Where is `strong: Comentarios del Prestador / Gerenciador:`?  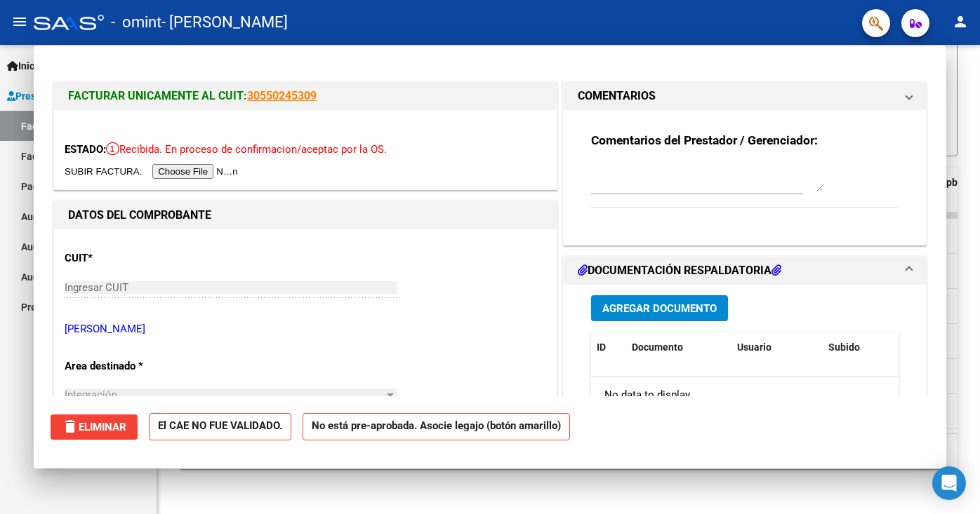
strong: Comentarios del Prestador / Gerenciador: is located at coordinates (704, 141).